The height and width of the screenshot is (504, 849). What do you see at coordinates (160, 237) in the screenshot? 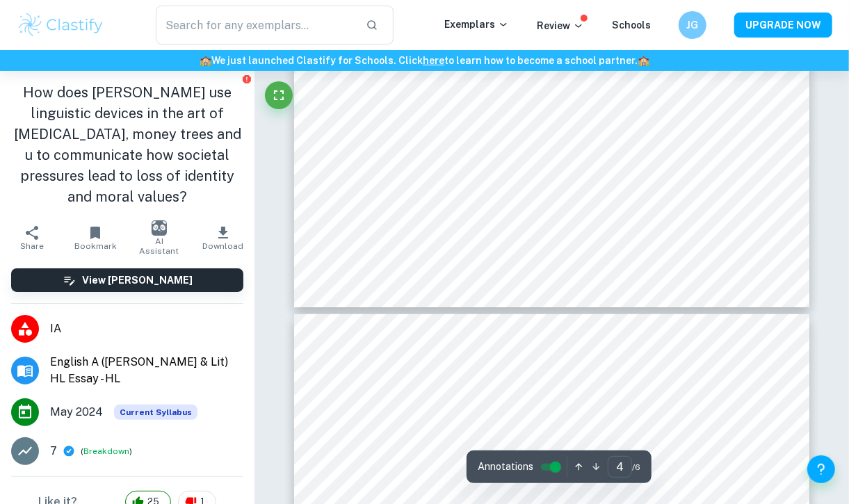
I see `button: AI Assistant` at bounding box center [160, 237].